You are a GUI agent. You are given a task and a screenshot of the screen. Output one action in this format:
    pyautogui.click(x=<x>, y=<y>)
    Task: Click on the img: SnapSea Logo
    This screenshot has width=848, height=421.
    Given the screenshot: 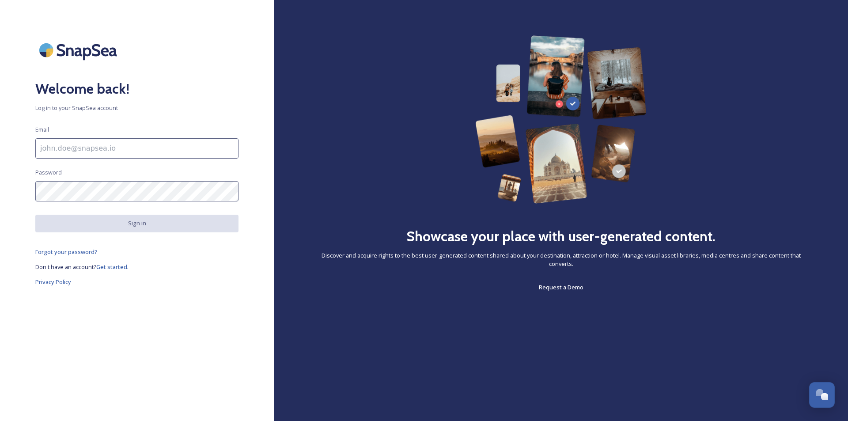 What is the action you would take?
    pyautogui.click(x=80, y=50)
    